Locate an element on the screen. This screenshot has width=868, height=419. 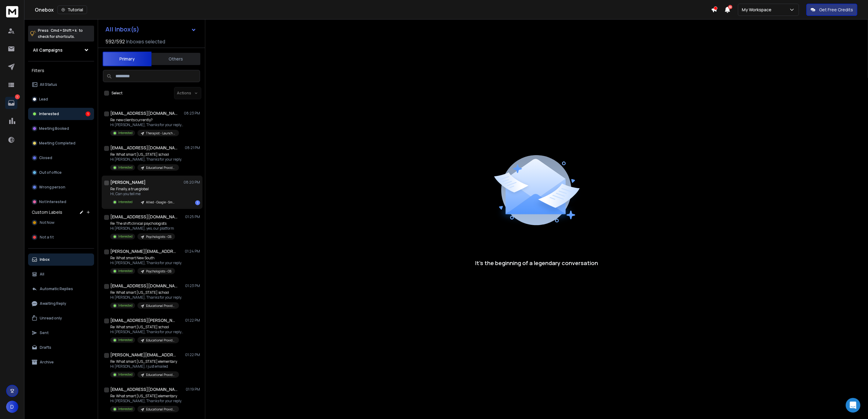
p: Re: new clients currently? is located at coordinates (147, 120).